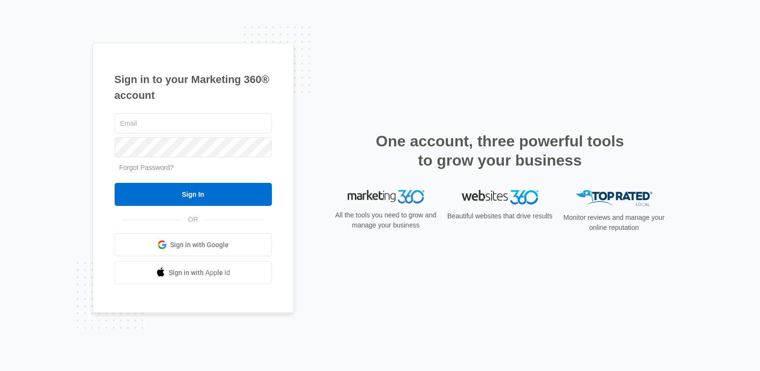  I want to click on img: Top Rated Local, so click(615, 198).